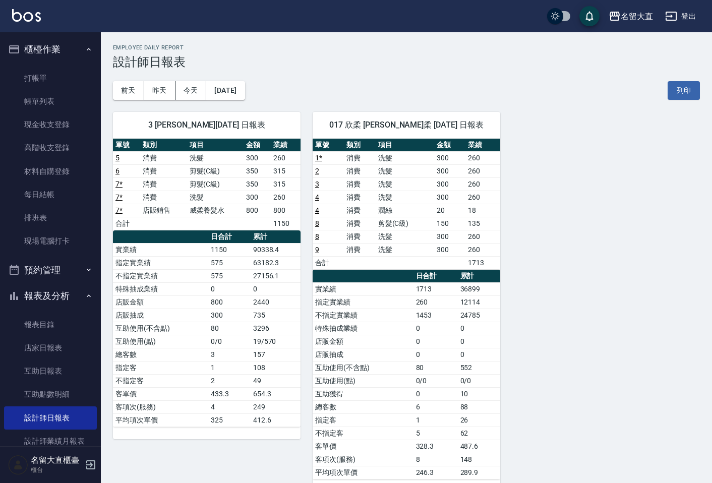 This screenshot has height=483, width=712. What do you see at coordinates (275, 394) in the screenshot?
I see `td: 654.3` at bounding box center [275, 394].